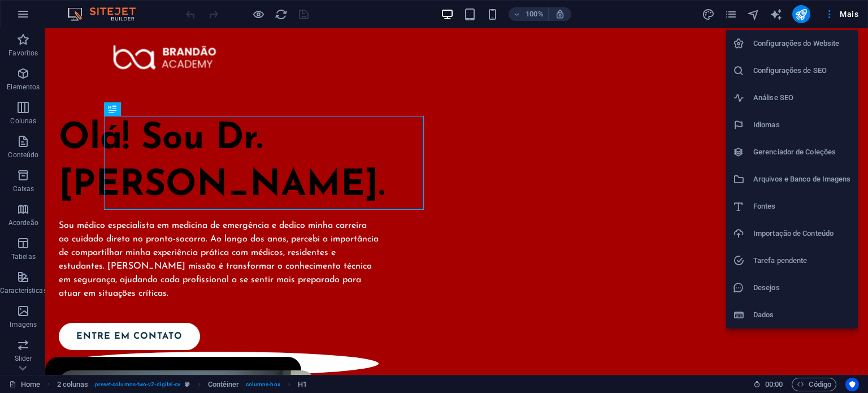  Describe the element at coordinates (801, 152) in the screenshot. I see `h6: Gerenciador de Coleções` at that location.